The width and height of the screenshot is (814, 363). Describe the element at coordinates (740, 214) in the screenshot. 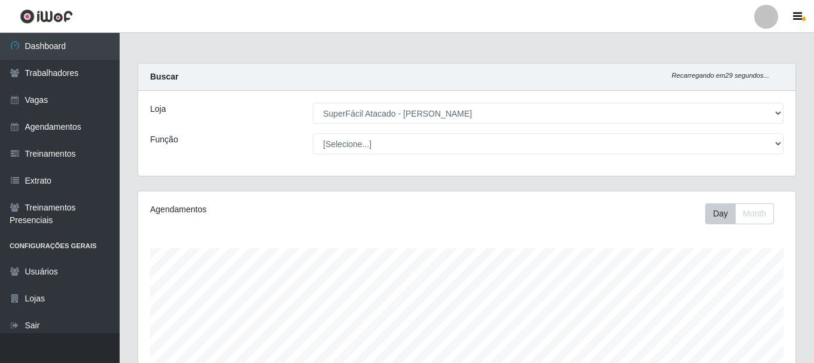

I see `div: First group` at that location.